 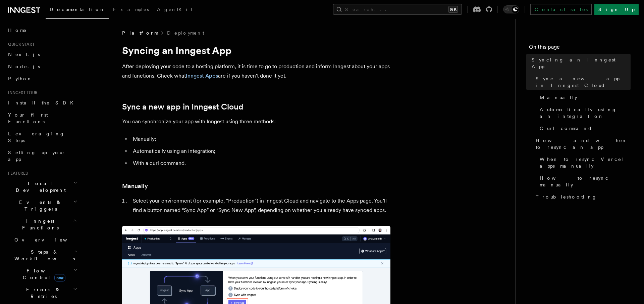 What do you see at coordinates (42, 79) in the screenshot?
I see `a: Python` at bounding box center [42, 79].